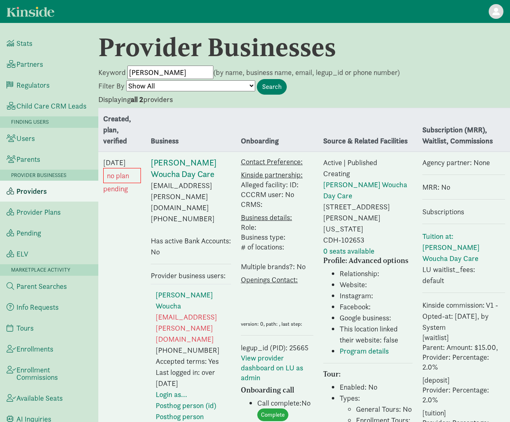 This screenshot has width=510, height=422. I want to click on a: View provider dashboard on LU as admin, so click(272, 367).